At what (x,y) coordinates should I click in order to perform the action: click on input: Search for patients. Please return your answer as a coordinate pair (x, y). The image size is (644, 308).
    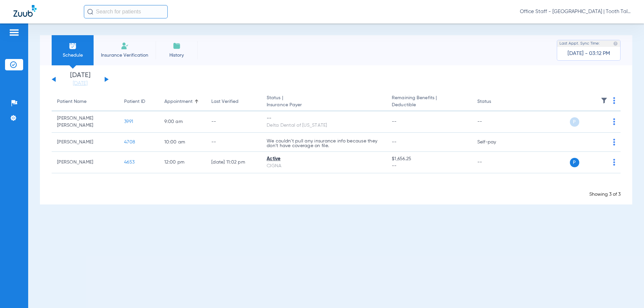
    Looking at the image, I should click on (126, 12).